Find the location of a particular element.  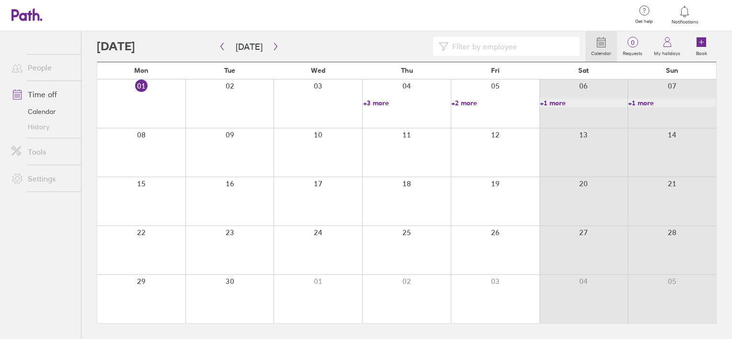

a: Time off is located at coordinates (42, 94).